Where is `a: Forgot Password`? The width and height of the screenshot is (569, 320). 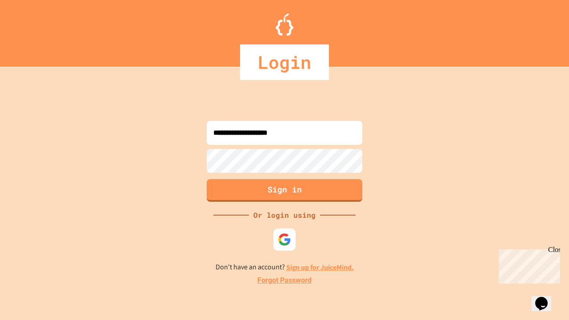 a: Forgot Password is located at coordinates (285, 281).